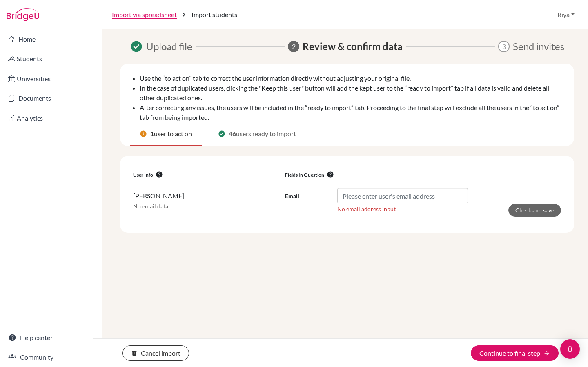 Image resolution: width=588 pixels, height=367 pixels. I want to click on a: Documents, so click(51, 98).